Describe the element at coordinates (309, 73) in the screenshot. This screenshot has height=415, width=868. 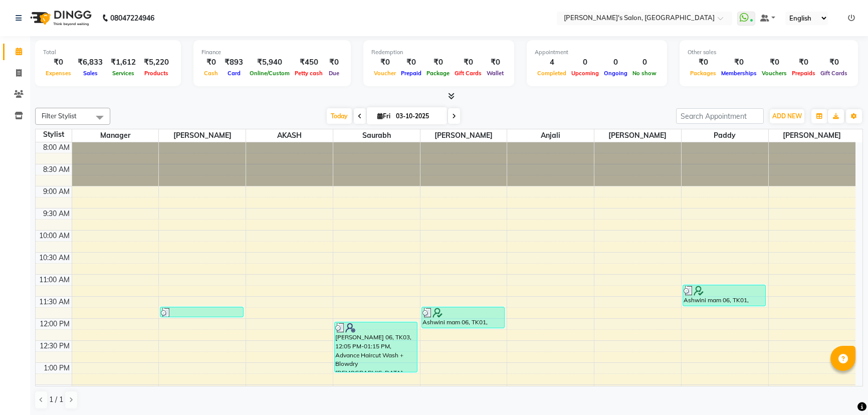
I see `span: Petty cash` at that location.